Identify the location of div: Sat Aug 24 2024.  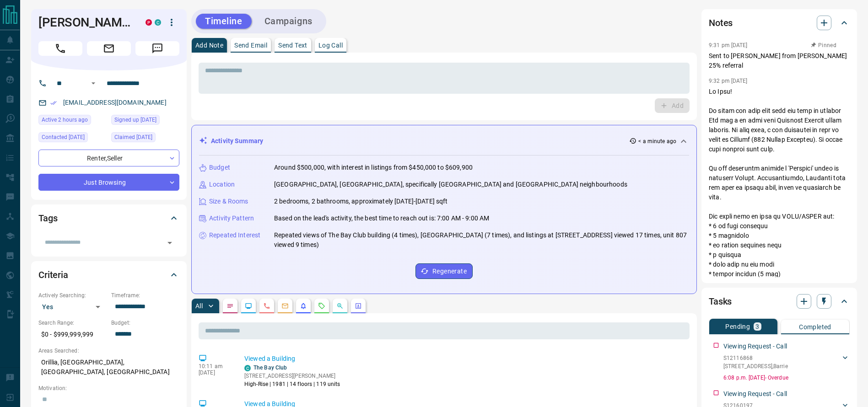
(72, 139).